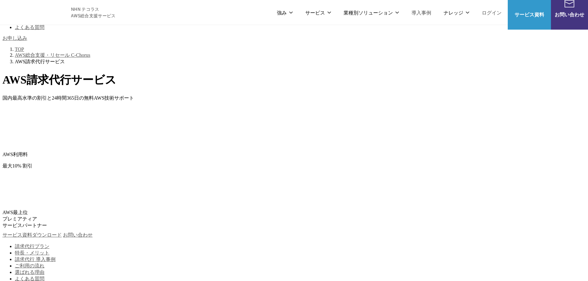  Describe the element at coordinates (35, 259) in the screenshot. I see `a: 請求代行 導入事例` at that location.